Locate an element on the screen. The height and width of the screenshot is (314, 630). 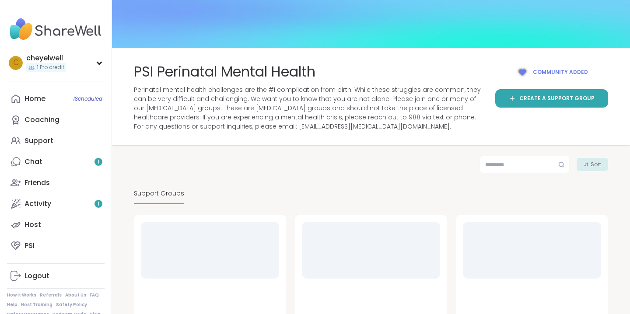
a: Referrals is located at coordinates (51, 295).